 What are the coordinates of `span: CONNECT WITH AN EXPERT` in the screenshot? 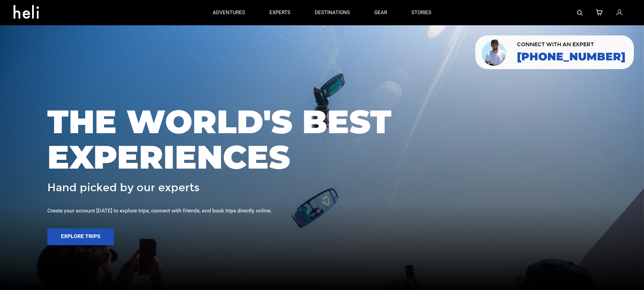 It's located at (571, 45).